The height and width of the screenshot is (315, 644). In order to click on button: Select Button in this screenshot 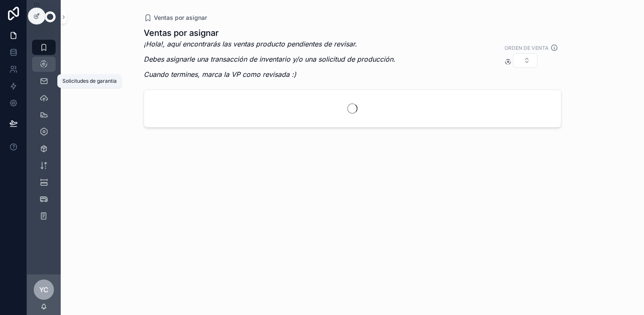, I will do `click(526, 61)`.